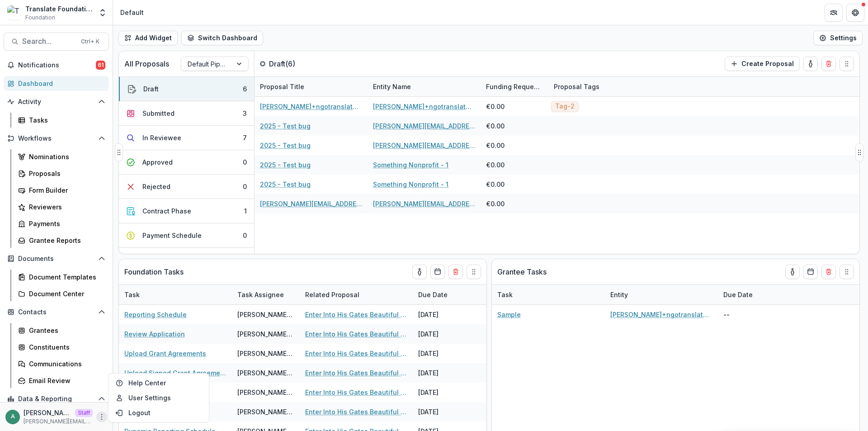 This screenshot has width=868, height=431. What do you see at coordinates (392, 86) in the screenshot?
I see `div: Entity Name` at bounding box center [392, 86].